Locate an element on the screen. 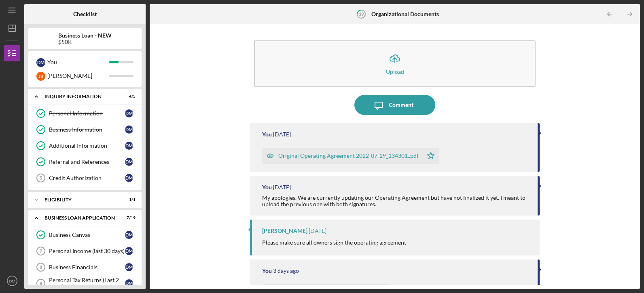  a: Referral and ReferencesDM is located at coordinates (85, 162).